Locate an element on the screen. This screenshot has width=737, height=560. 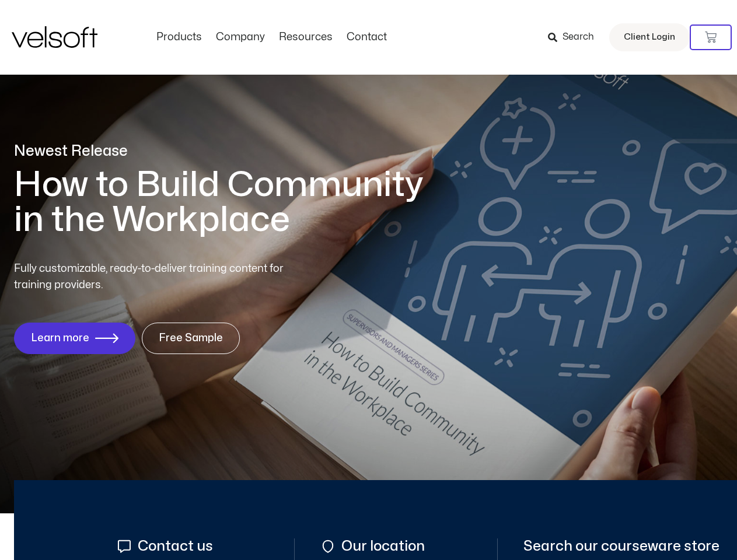
nav: Menu is located at coordinates (272, 37).